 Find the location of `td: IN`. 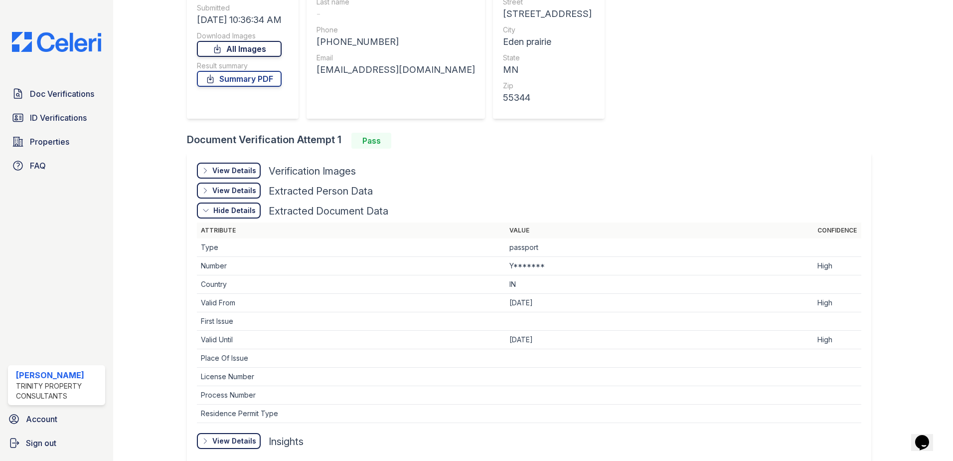

td: IN is located at coordinates (659, 284).